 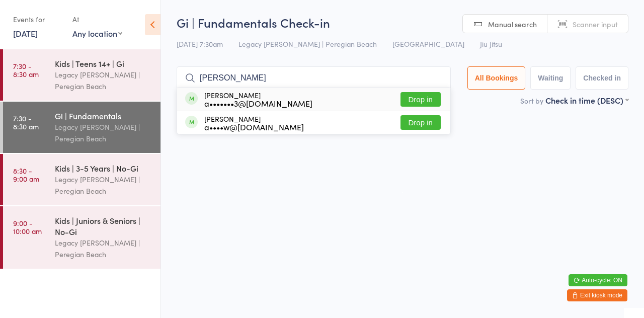 I want to click on div: Check in time (DESC), so click(x=586, y=100).